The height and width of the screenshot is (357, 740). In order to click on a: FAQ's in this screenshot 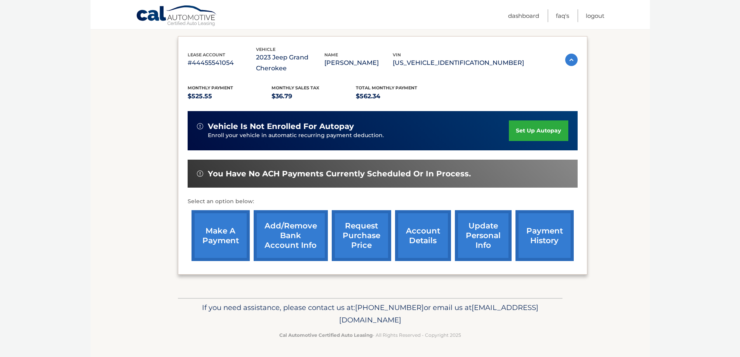, I will do `click(562, 16)`.